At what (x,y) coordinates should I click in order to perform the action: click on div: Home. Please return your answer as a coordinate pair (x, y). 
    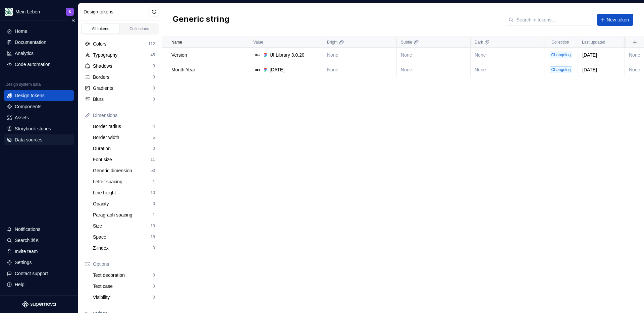
    Looking at the image, I should click on (21, 31).